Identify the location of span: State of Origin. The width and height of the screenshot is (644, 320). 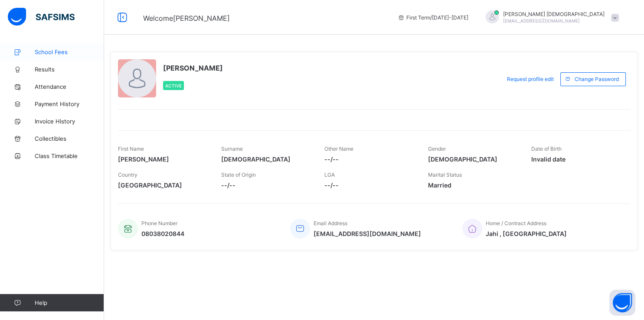
(238, 175).